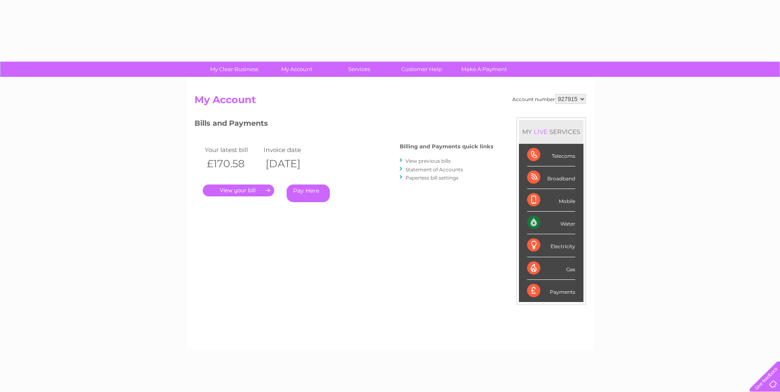  What do you see at coordinates (551, 291) in the screenshot?
I see `div: Payments` at bounding box center [551, 291].